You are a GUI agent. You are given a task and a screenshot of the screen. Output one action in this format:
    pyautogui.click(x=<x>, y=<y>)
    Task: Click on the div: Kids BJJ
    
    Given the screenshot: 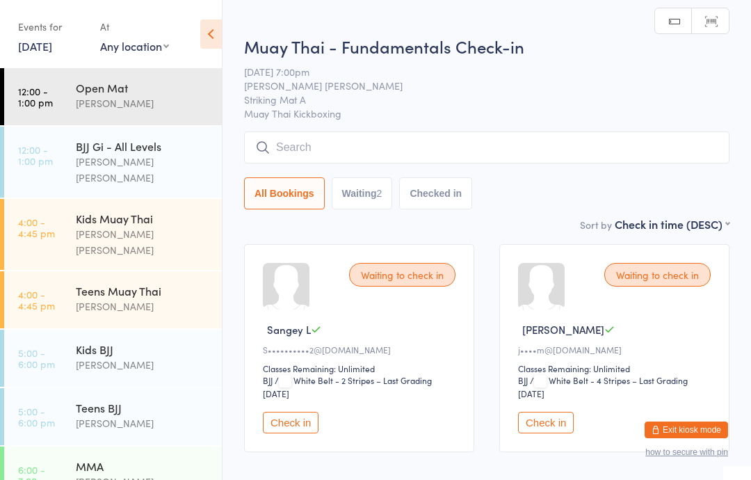 What is the action you would take?
    pyautogui.click(x=143, y=349)
    